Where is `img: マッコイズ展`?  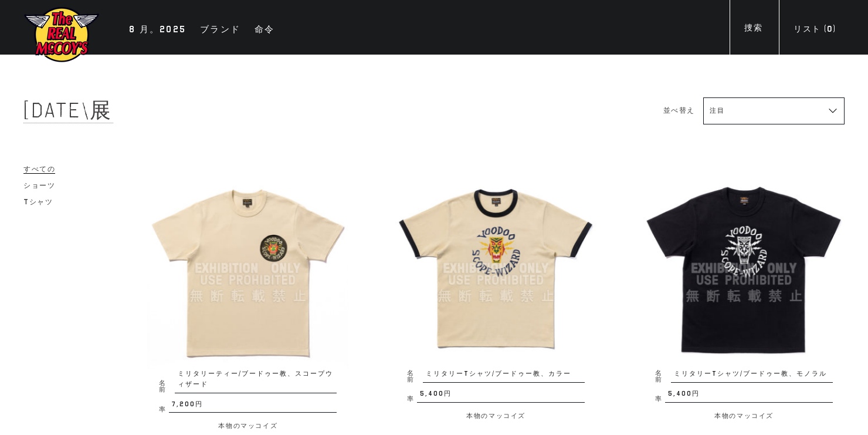 img: マッコイズ展 is located at coordinates (62, 35).